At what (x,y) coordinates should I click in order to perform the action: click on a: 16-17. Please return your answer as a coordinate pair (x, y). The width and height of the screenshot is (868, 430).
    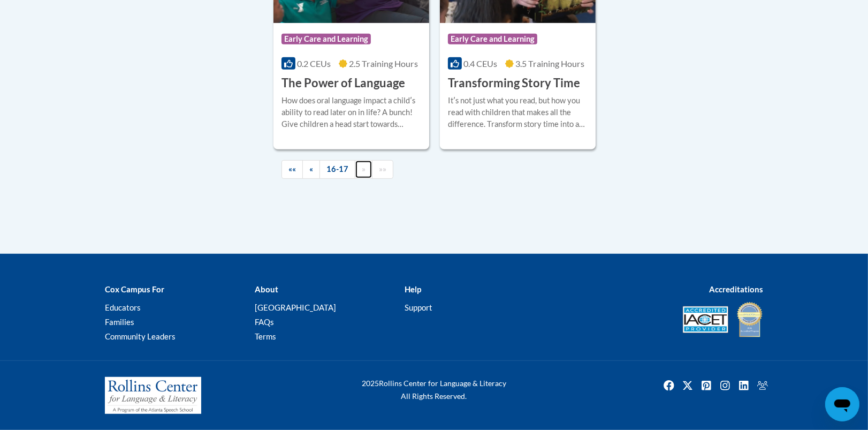
    Looking at the image, I should click on (338, 170).